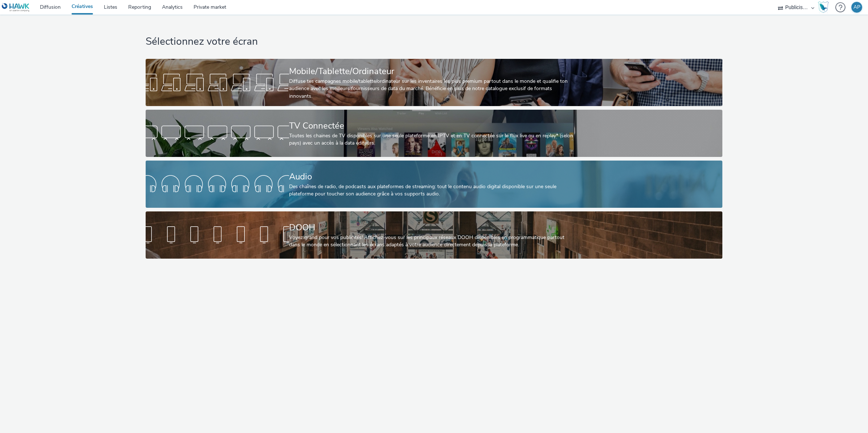 Image resolution: width=868 pixels, height=433 pixels. I want to click on div: Des chaînes de radio, de podcasts aux plateformes de streaming: tout le contenu audio digital dis..., so click(433, 190).